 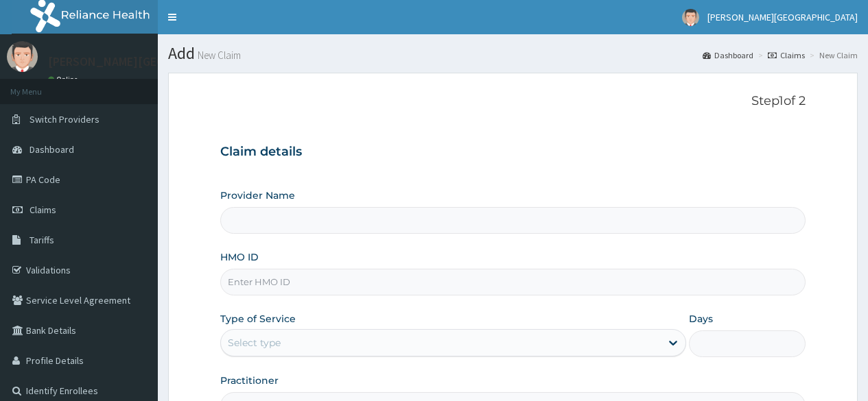 What do you see at coordinates (786, 55) in the screenshot?
I see `a: Claims` at bounding box center [786, 55].